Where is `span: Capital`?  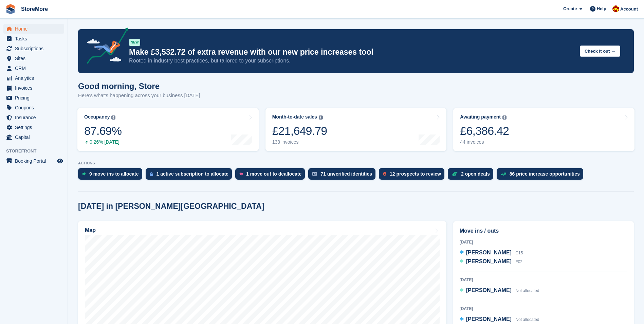 span: Capital is located at coordinates (35, 137).